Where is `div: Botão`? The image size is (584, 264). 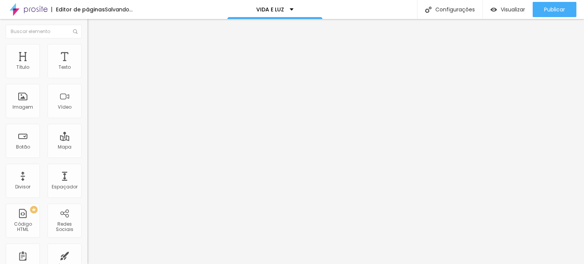
div: Botão is located at coordinates (23, 147).